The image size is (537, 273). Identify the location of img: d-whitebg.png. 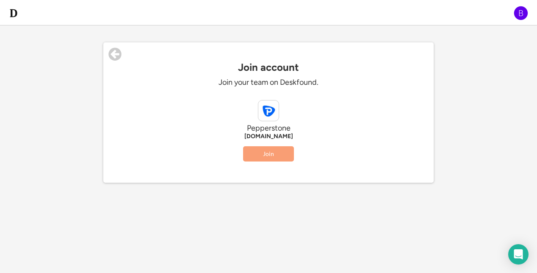
(14, 13).